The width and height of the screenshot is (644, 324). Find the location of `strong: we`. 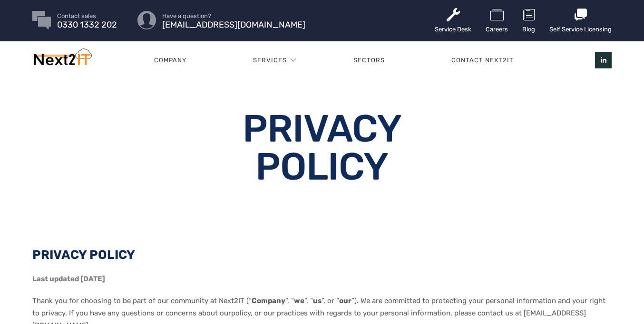

strong: we is located at coordinates (299, 301).